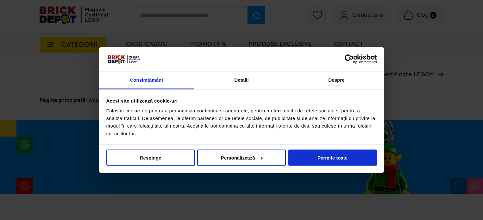 This screenshot has height=220, width=483. What do you see at coordinates (151, 157) in the screenshot?
I see `button: Respinge` at bounding box center [151, 157].